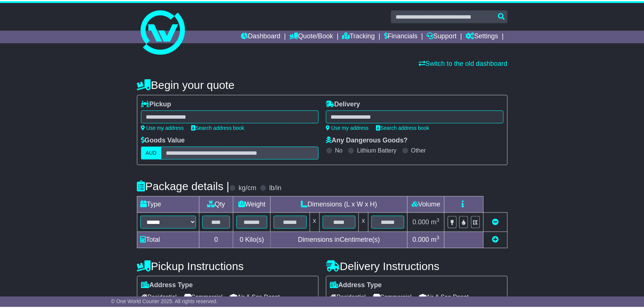  Describe the element at coordinates (185, 186) in the screenshot. I see `h4: Package details |` at that location.